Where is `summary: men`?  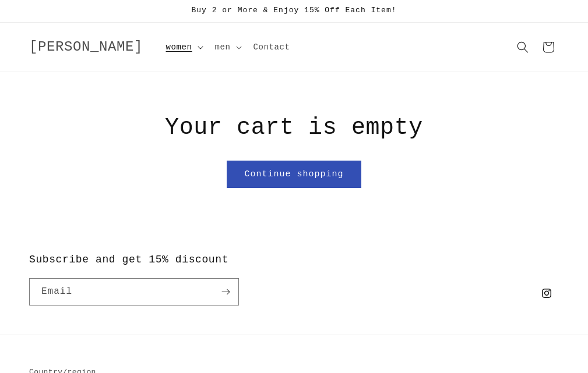 summary: men is located at coordinates (228, 47).